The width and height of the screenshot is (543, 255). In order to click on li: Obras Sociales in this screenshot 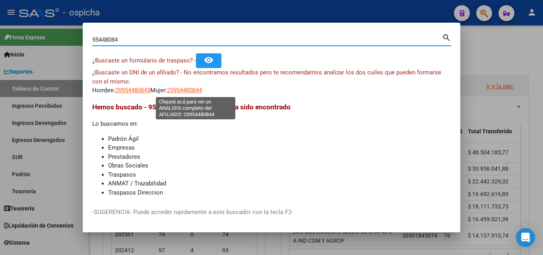, I will do `click(280, 165)`.